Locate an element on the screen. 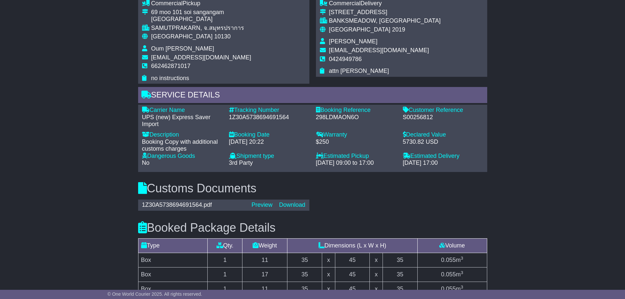 The width and height of the screenshot is (625, 299). div: 1Z30A5738694691564 is located at coordinates (269, 117).